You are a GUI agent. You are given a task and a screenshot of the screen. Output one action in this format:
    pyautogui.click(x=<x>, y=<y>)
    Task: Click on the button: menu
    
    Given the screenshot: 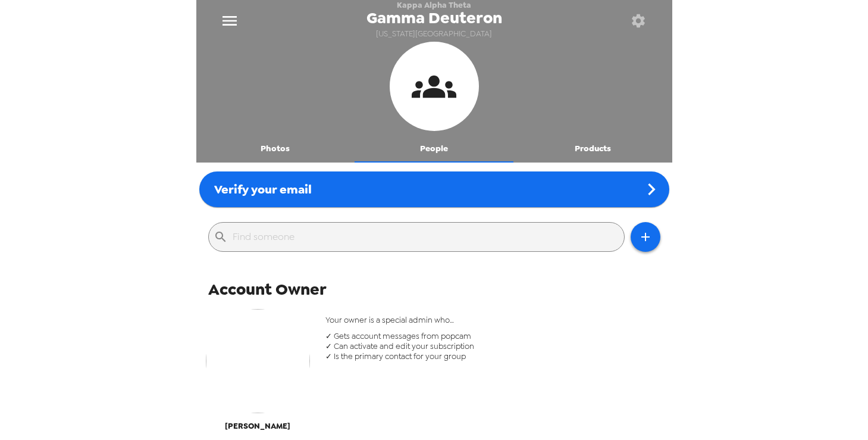 What is the action you would take?
    pyautogui.click(x=230, y=21)
    